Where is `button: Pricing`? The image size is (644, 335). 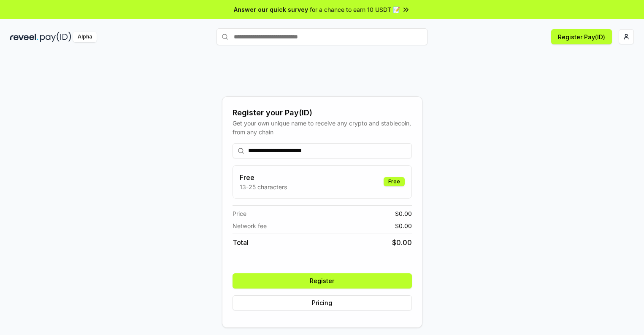 button: Pricing is located at coordinates (322, 303).